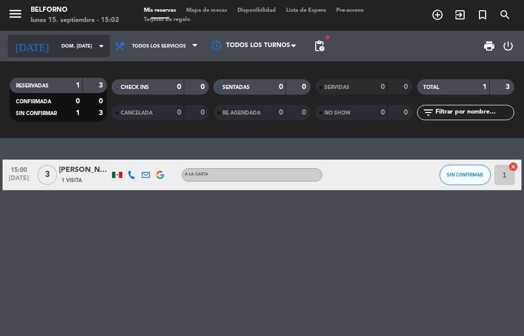 This screenshot has width=524, height=336. Describe the element at coordinates (337, 88) in the screenshot. I see `span: SERVIDAS` at that location.